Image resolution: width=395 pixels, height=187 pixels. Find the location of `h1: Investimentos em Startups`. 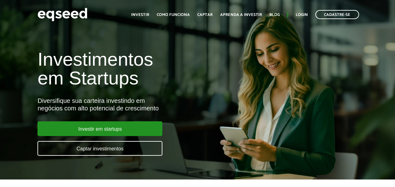

h1: Investimentos em Startups is located at coordinates (131, 69).